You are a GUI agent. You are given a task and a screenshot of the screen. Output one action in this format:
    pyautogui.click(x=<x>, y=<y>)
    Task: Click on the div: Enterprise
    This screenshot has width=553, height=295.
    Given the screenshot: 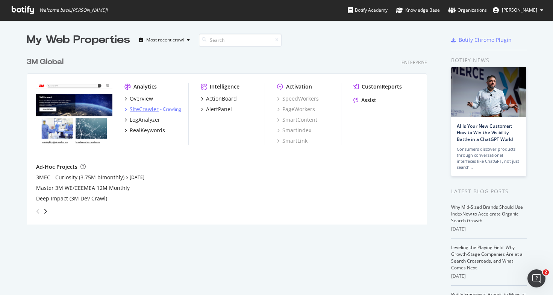 What is the action you would take?
    pyautogui.click(x=415, y=62)
    